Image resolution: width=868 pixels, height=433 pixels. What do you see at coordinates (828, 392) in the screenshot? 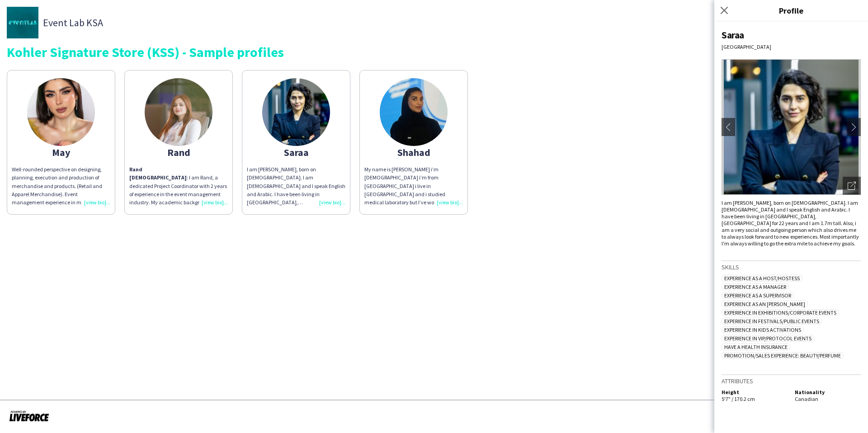
I see `h5: Nationality` at bounding box center [828, 392].